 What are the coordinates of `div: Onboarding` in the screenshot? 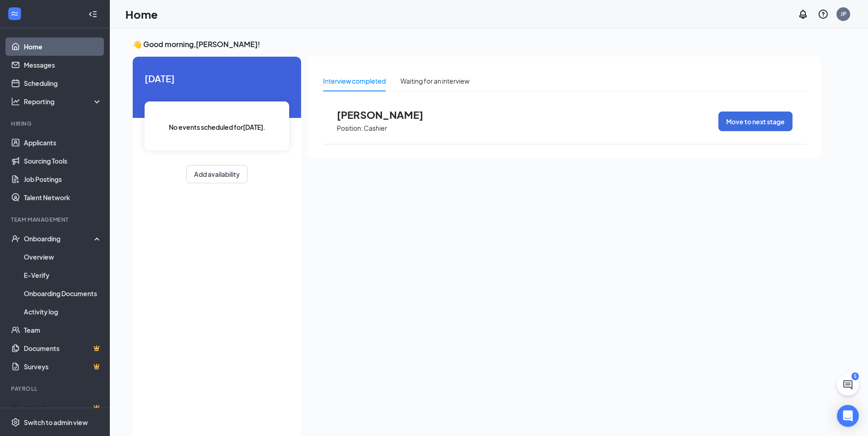 It's located at (59, 238).